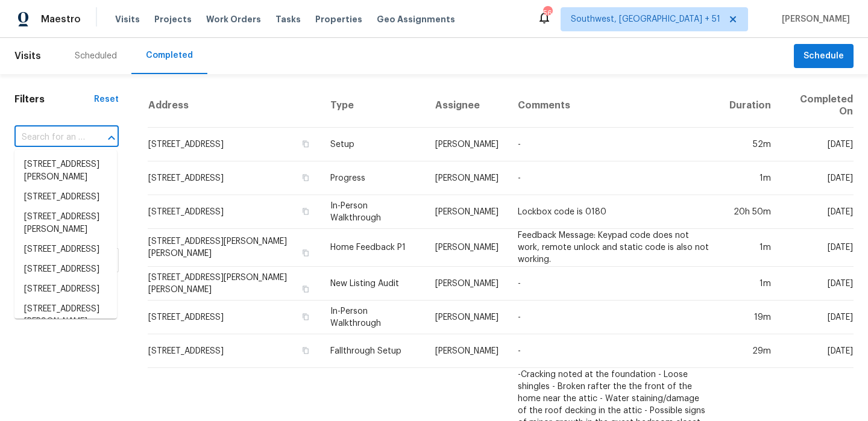  Describe the element at coordinates (234, 19) in the screenshot. I see `span: Work Orders` at that location.